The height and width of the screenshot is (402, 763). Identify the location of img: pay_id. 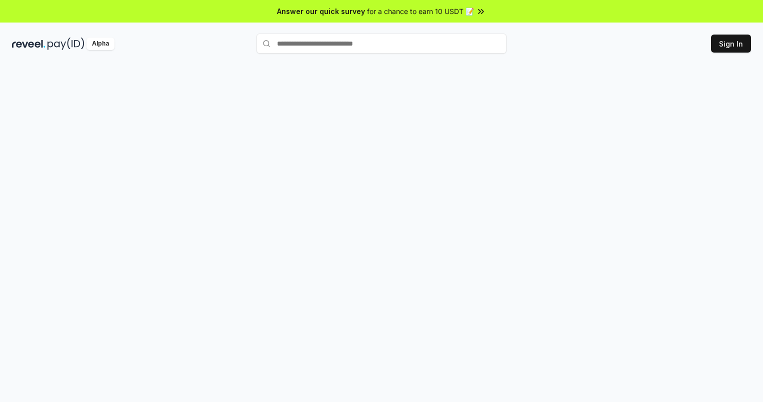
(66, 44).